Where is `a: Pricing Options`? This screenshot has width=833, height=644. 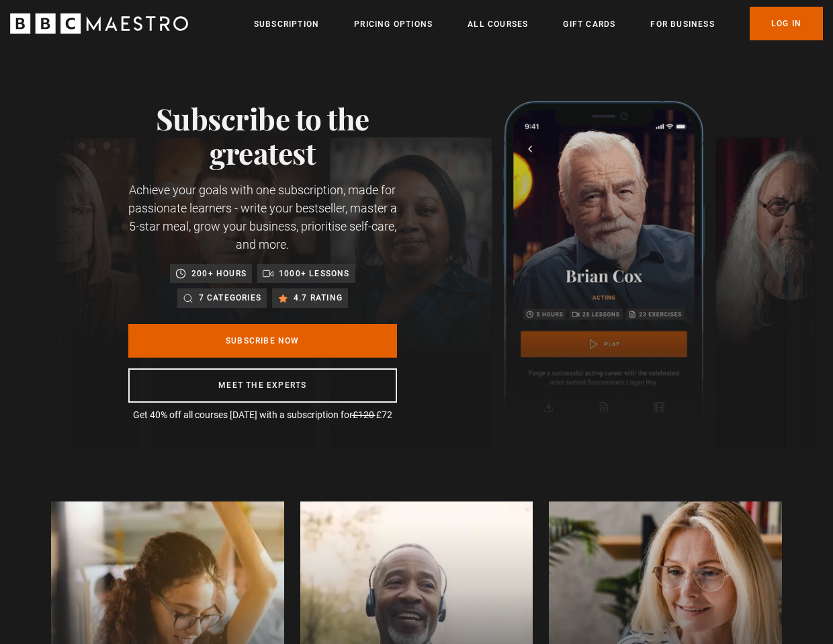 a: Pricing Options is located at coordinates (393, 24).